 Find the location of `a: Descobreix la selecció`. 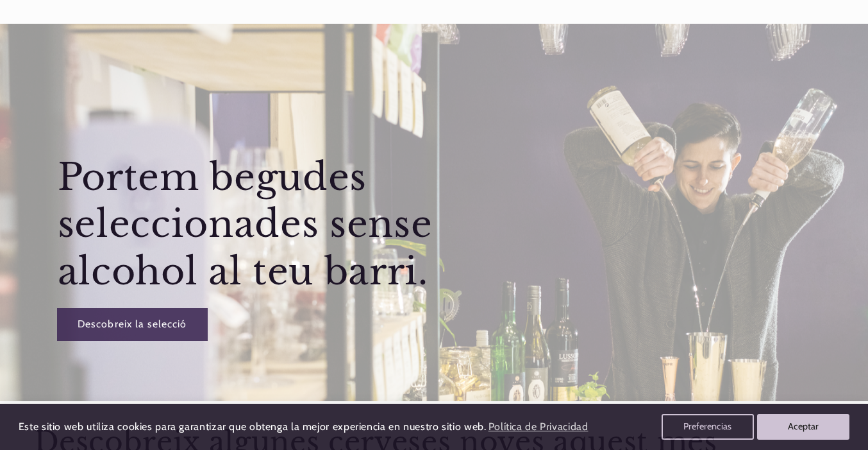

a: Descobreix la selecció is located at coordinates (132, 324).